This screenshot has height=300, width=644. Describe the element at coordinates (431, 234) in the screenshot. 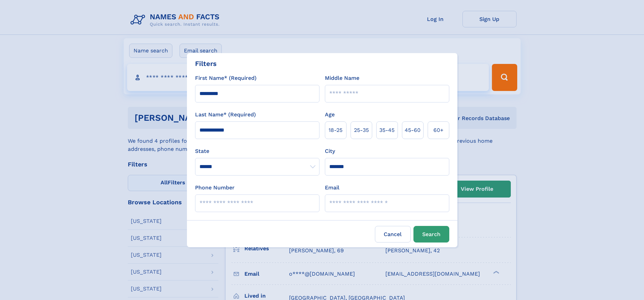

I see `button: Search` at that location.